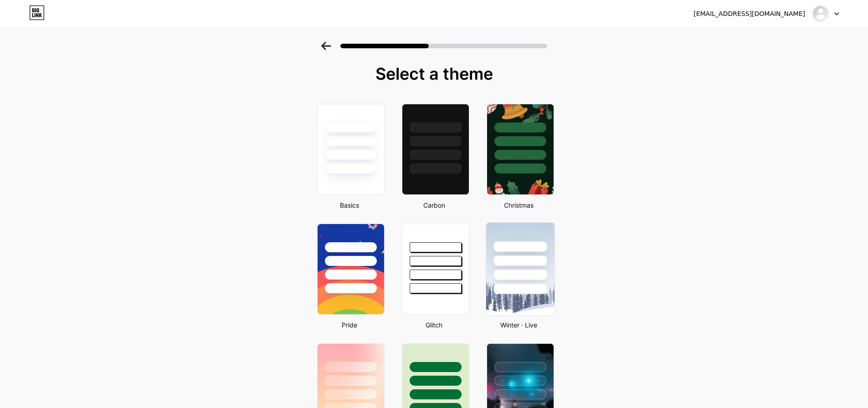 The height and width of the screenshot is (408, 868). I want to click on div: Select a theme, so click(434, 74).